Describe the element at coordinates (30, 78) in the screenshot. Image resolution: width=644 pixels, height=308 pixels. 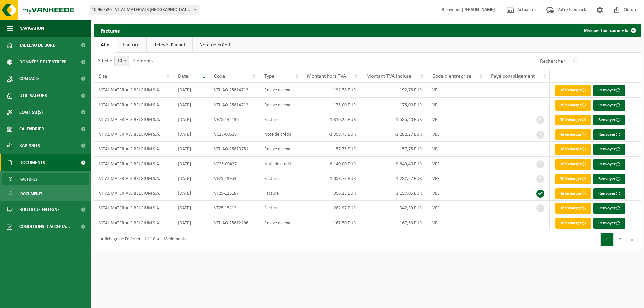
I see `span: Contacts` at that location.